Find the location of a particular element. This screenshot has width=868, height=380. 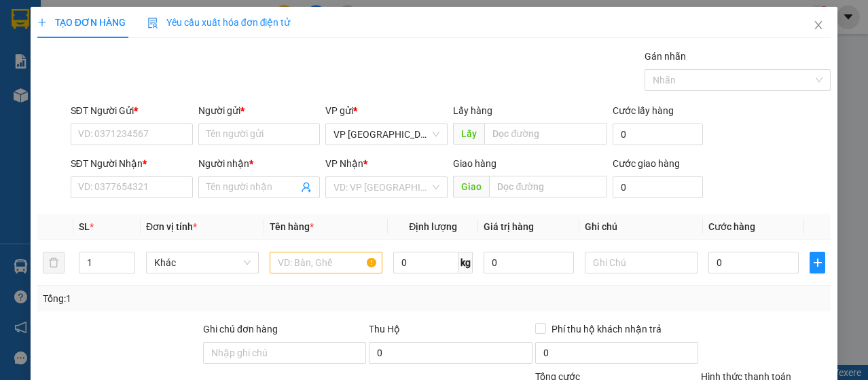

span: user-add is located at coordinates (307, 188).